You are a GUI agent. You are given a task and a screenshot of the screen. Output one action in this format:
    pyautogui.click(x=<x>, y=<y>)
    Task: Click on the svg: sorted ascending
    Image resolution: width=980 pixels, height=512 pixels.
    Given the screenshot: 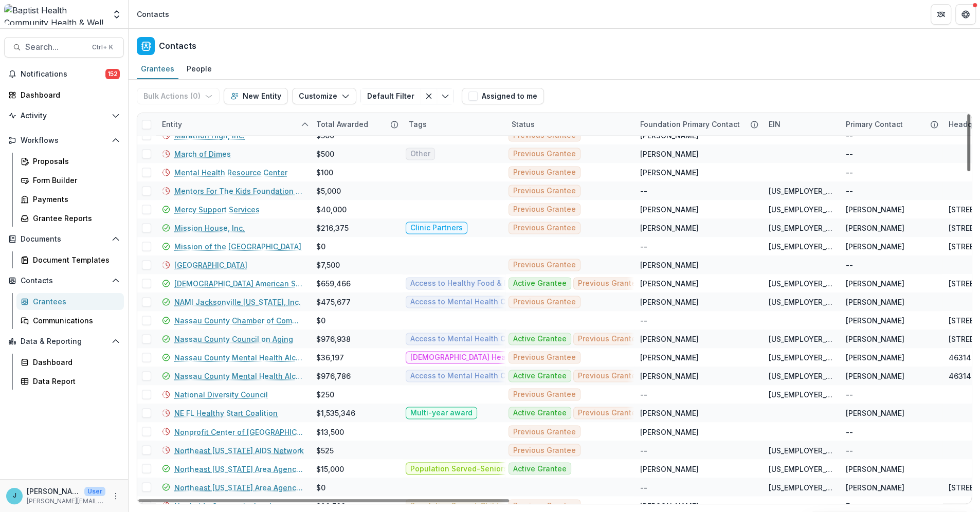 What is the action you would take?
    pyautogui.click(x=305, y=125)
    